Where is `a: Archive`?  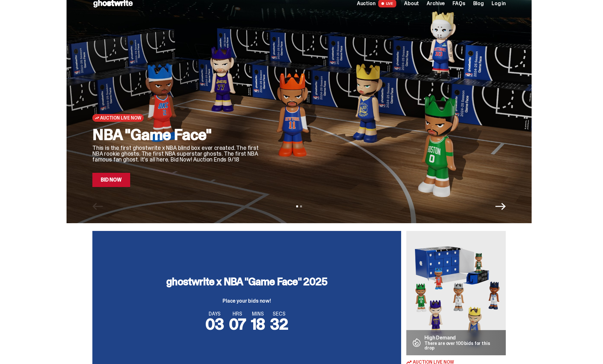
a: Archive is located at coordinates (436, 4).